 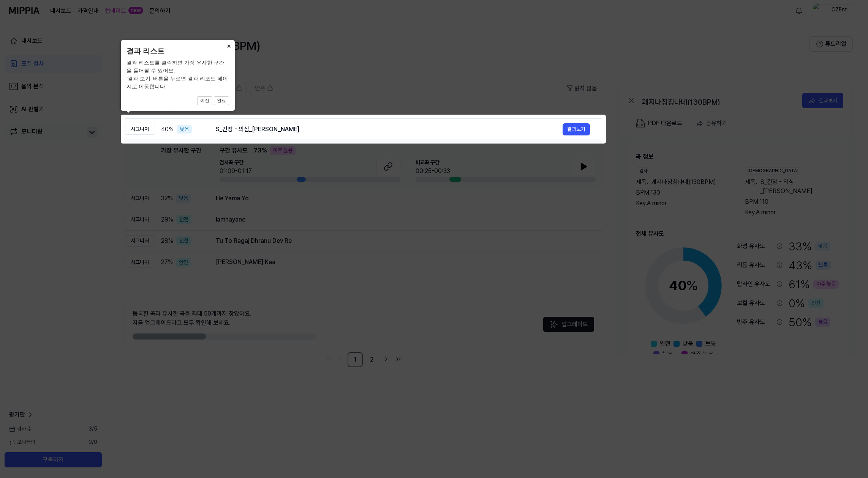 I want to click on div: 결과 리스트를 클릭하면 가장 유사한 구간을 들어볼 수 있어요. ‘결과 보기’ 버튼을 누르면 결과 리포트 페이지로 이동합니다., so click(x=178, y=75).